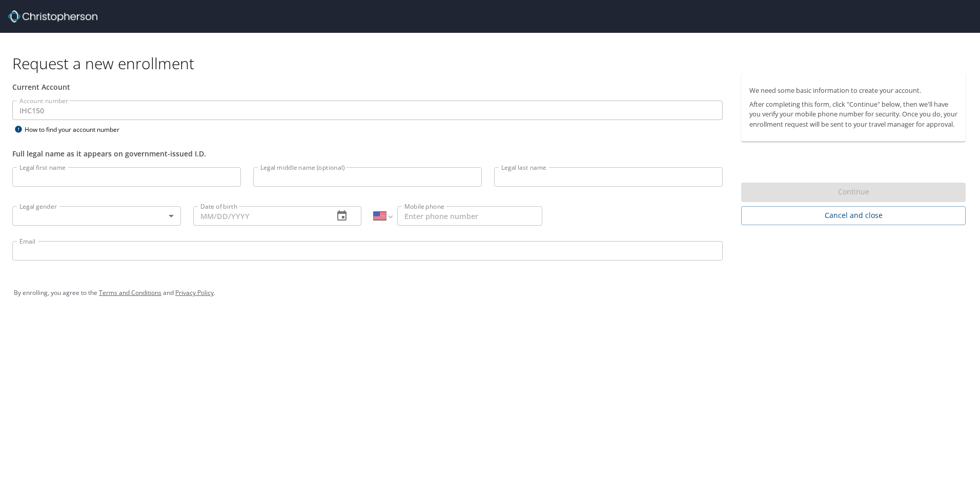  What do you see at coordinates (368, 87) in the screenshot?
I see `div: Current Account` at bounding box center [368, 87].